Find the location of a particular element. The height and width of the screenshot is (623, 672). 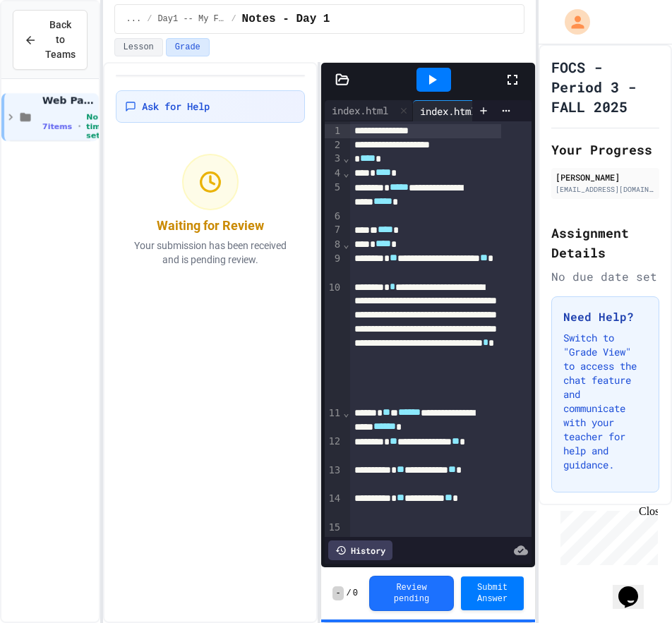

div: No due date set is located at coordinates (605, 276).